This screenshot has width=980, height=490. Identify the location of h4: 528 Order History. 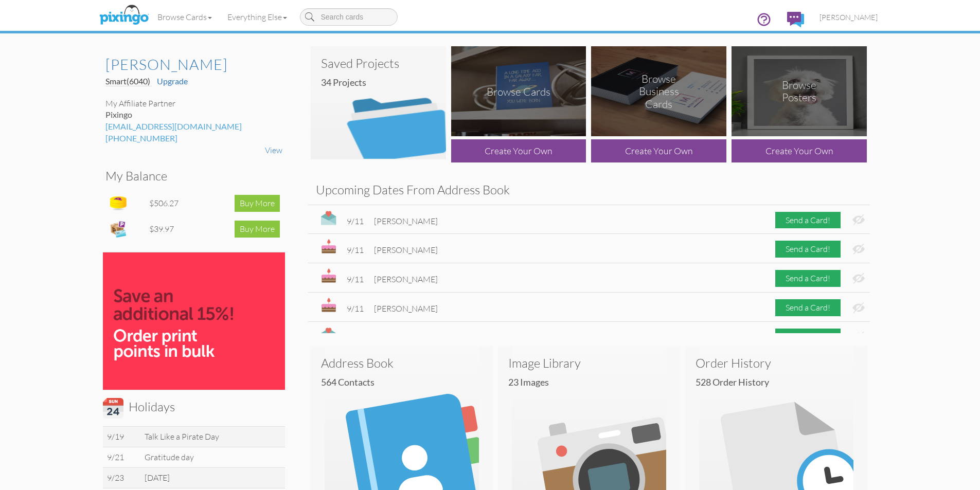
(780, 382).